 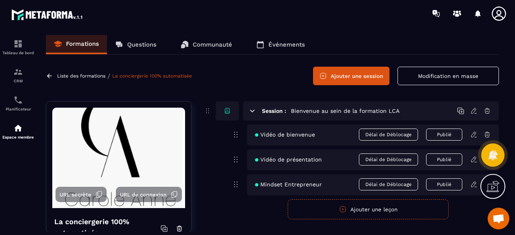 I want to click on h6: Session :, so click(x=274, y=111).